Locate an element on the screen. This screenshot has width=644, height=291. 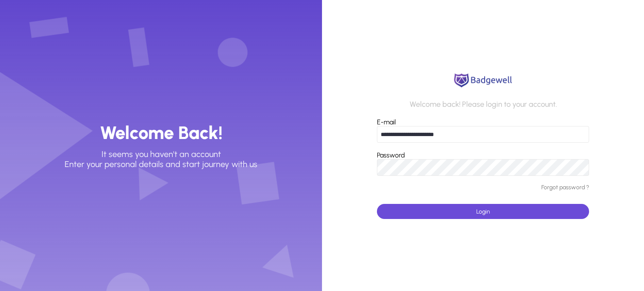
label: E-mail is located at coordinates (386, 122).